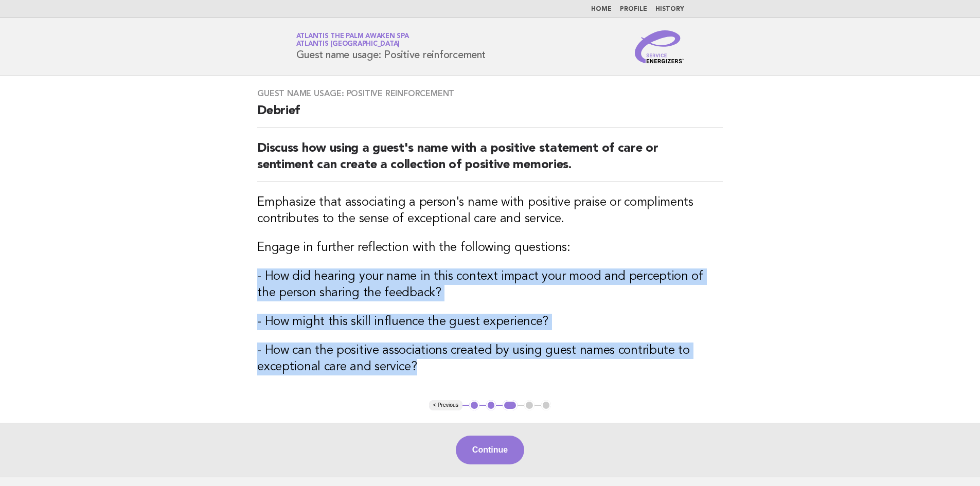 This screenshot has width=980, height=486. Describe the element at coordinates (660, 47) in the screenshot. I see `img: Service Energizers` at that location.